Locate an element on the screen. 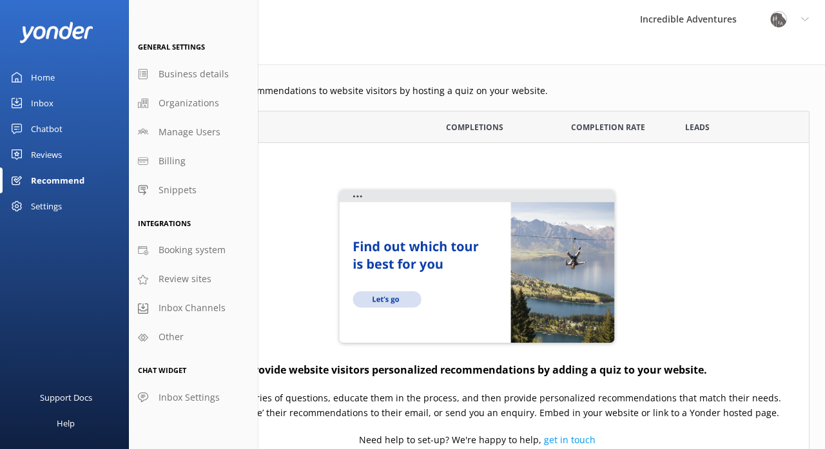 Image resolution: width=825 pixels, height=449 pixels. span: Inbox Channels is located at coordinates (192, 308).